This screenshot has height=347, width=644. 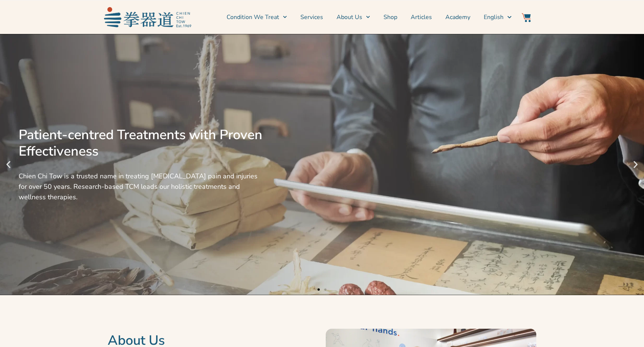 I want to click on div: Patient-centred Treatments with Proven Effectiveness, so click(x=143, y=143).